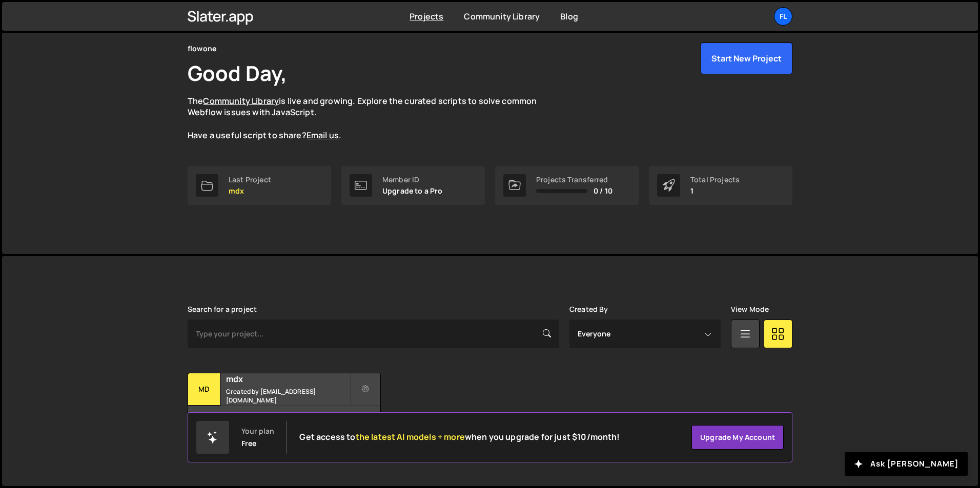  What do you see at coordinates (372, 119) in the screenshot?
I see `p: The is live and growing. Explore the curated scripts to solve common Webflow issues with JavaScri...` at bounding box center [372, 119].